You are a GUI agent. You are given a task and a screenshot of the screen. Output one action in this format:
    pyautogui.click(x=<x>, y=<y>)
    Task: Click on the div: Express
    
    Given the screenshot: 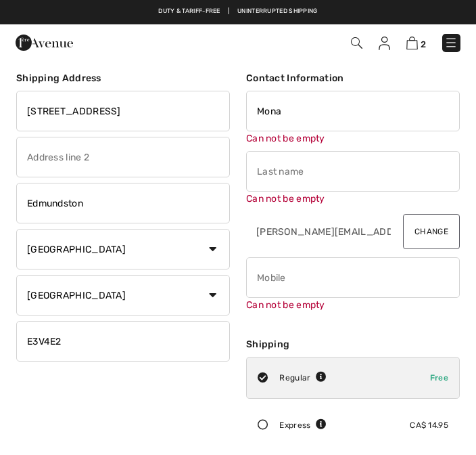 What is the action you would take?
    pyautogui.click(x=303, y=425)
    